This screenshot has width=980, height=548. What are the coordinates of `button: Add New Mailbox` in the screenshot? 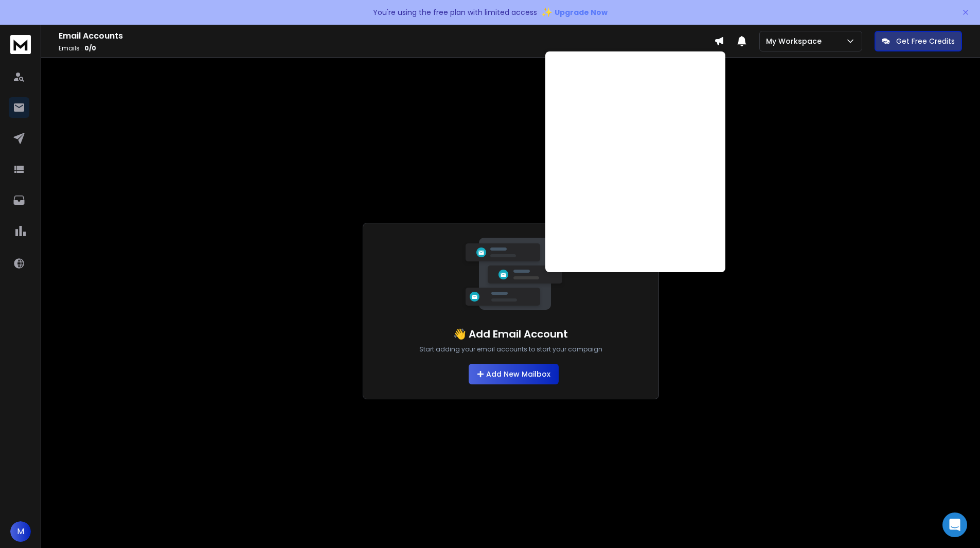 It's located at (513, 374).